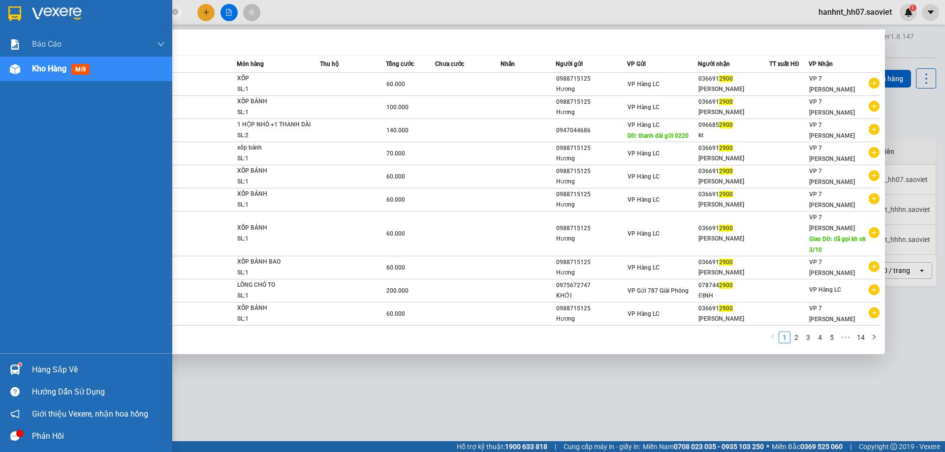 The height and width of the screenshot is (452, 945). What do you see at coordinates (874, 337) in the screenshot?
I see `span: right` at bounding box center [874, 337].